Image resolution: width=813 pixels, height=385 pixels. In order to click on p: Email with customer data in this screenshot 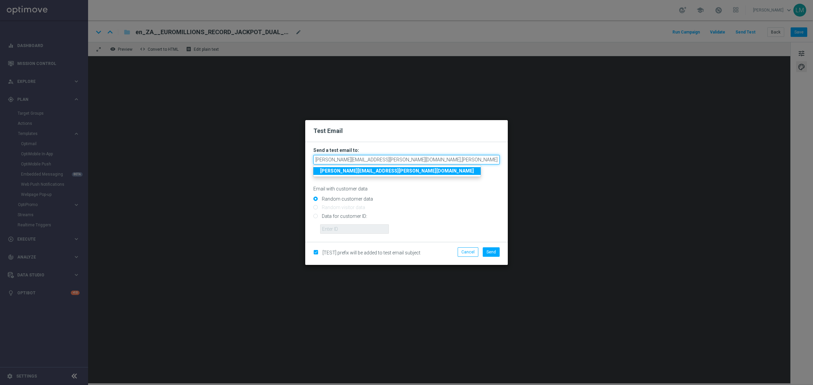, I will do `click(406, 189)`.